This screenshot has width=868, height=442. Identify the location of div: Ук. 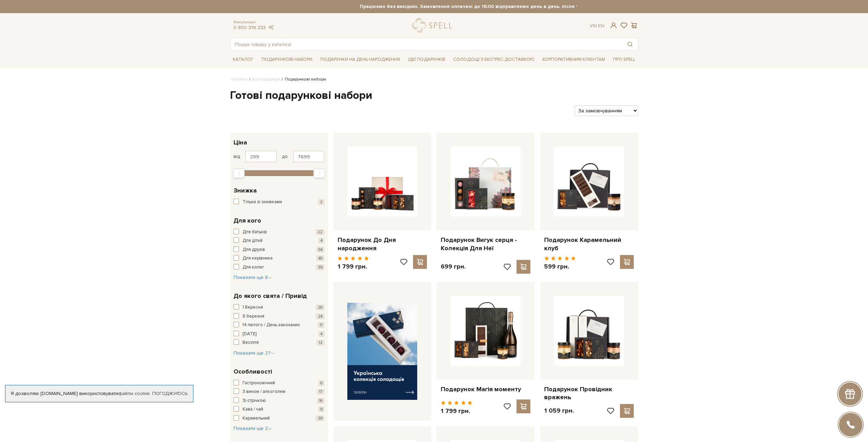
(597, 26).